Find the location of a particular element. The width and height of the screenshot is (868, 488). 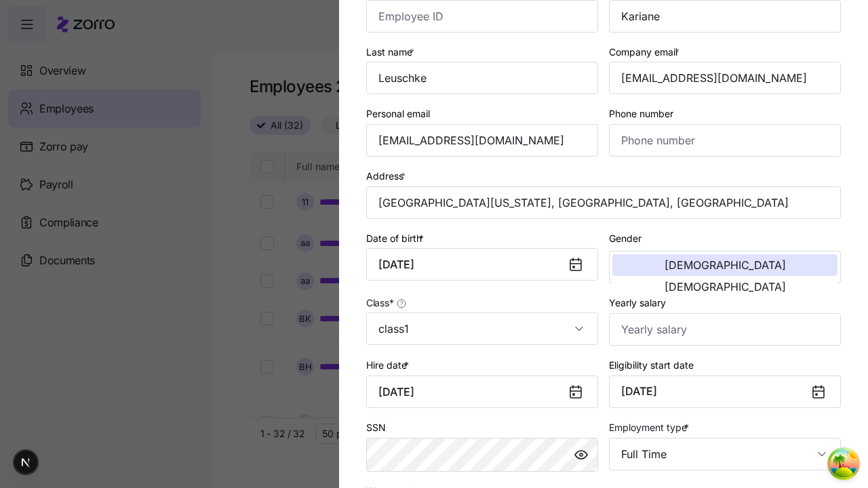

label: Address is located at coordinates (387, 176).